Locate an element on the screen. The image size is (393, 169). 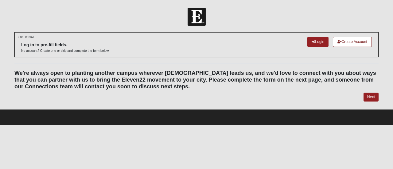
img: Church of Eleven22 Logo is located at coordinates (196, 17).